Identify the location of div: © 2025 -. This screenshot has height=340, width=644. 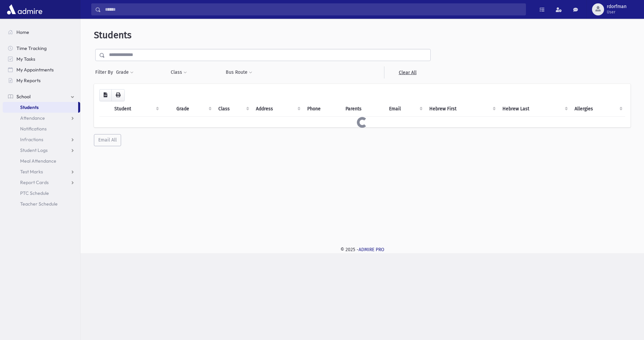
(362, 249).